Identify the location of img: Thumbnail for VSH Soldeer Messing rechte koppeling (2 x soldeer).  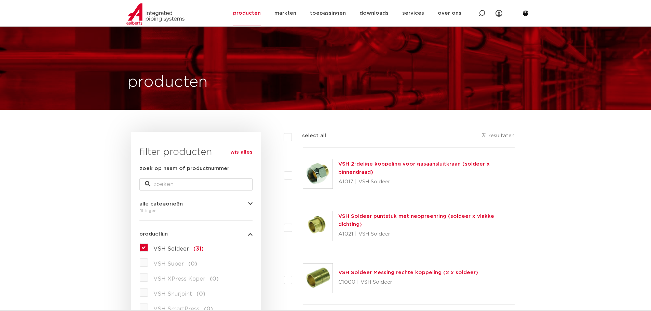
(318, 278).